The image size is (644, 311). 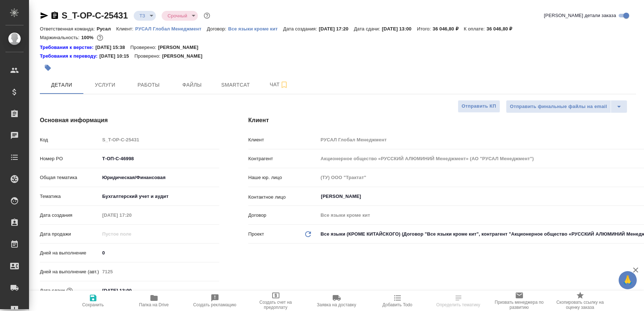 I want to click on span: Отправить финальные файлы на email, so click(x=559, y=107).